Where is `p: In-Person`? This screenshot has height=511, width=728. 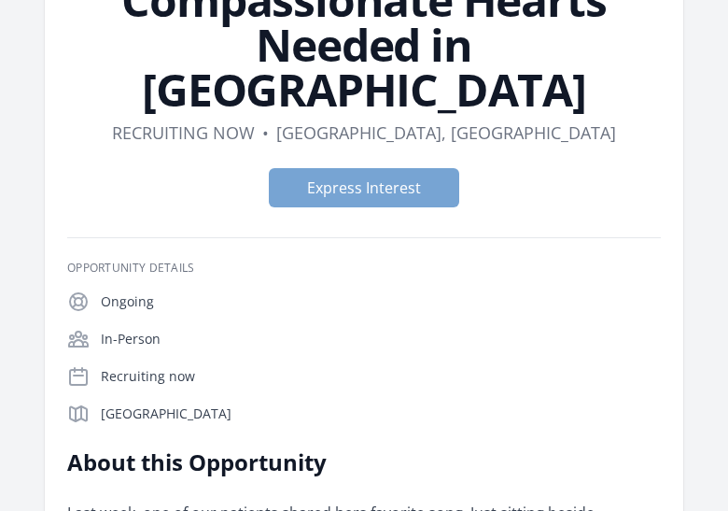
p: In-Person is located at coordinates (381, 339).